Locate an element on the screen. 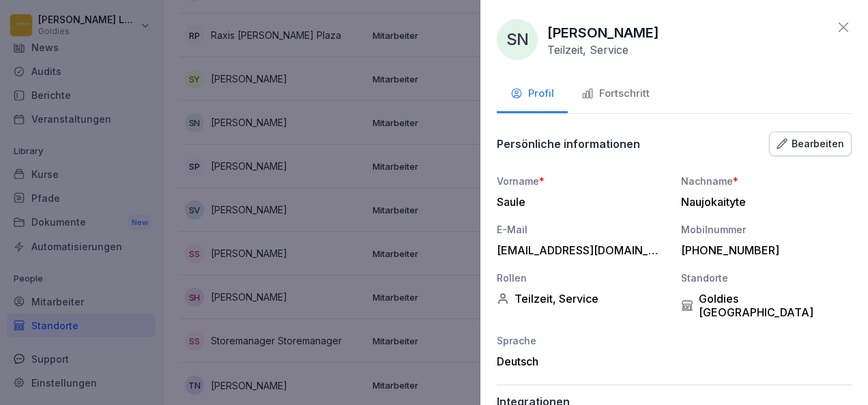 This screenshot has width=868, height=405. div: Vorname is located at coordinates (582, 181).